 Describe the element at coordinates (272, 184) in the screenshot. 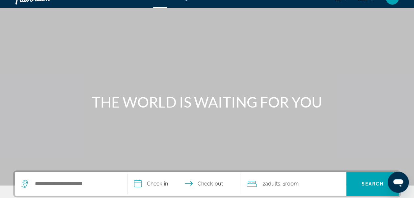

I see `span: Adults` at that location.